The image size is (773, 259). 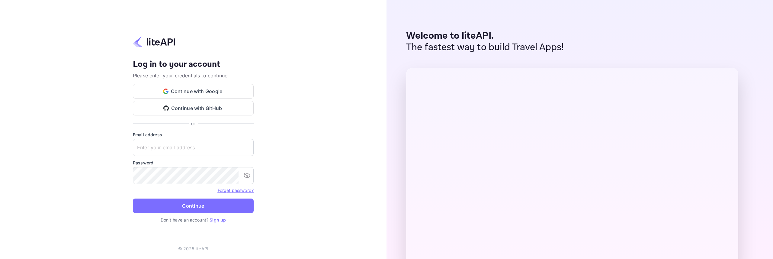 What do you see at coordinates (193, 123) in the screenshot?
I see `p: or` at bounding box center [193, 123].